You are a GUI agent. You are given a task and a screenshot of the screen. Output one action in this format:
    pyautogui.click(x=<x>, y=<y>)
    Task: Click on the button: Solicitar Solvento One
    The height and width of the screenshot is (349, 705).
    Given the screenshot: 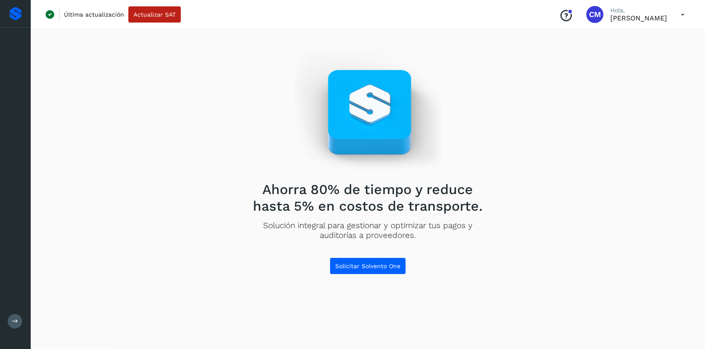 What is the action you would take?
    pyautogui.click(x=367, y=266)
    